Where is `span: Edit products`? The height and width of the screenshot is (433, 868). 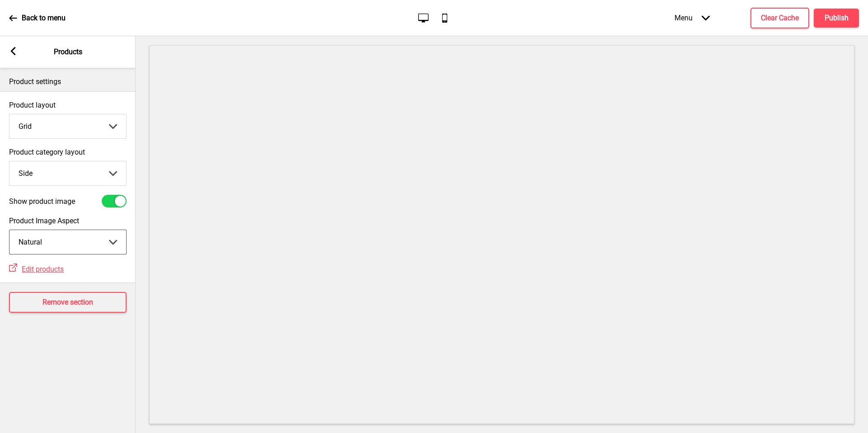
span: Edit products is located at coordinates (42, 269).